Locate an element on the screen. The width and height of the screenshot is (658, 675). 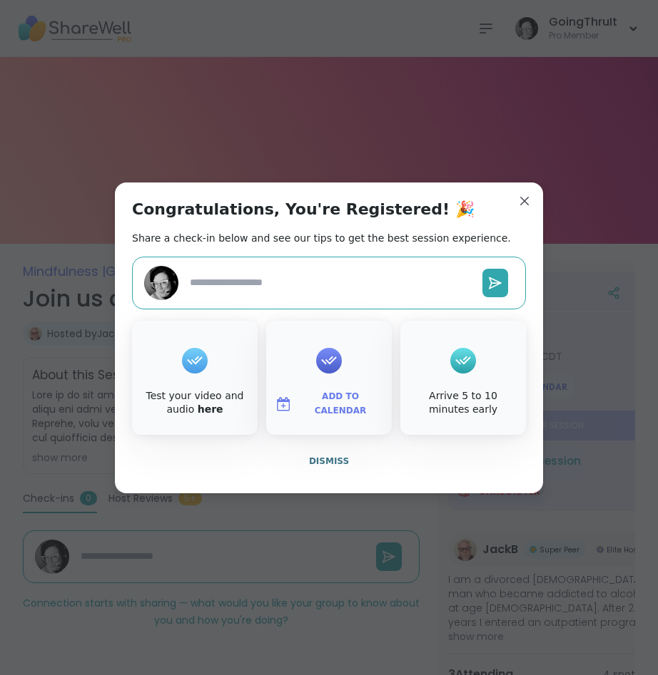
img: ShareWell Logomark is located at coordinates (283, 404).